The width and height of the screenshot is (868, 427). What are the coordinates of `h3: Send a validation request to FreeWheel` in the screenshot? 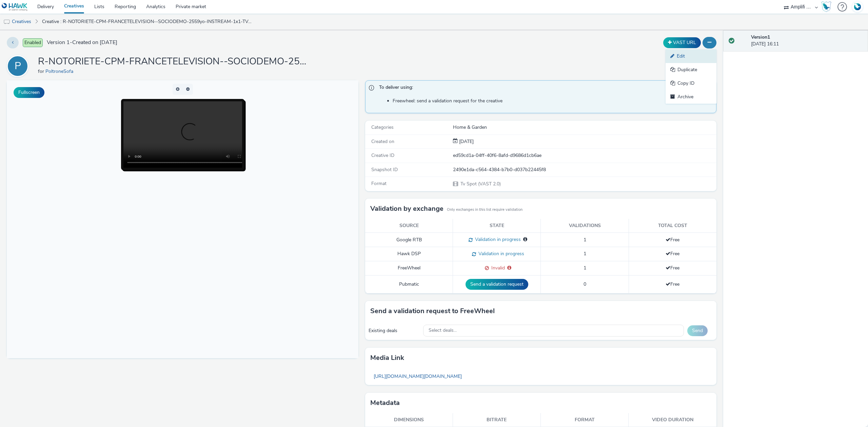 It's located at (432, 311).